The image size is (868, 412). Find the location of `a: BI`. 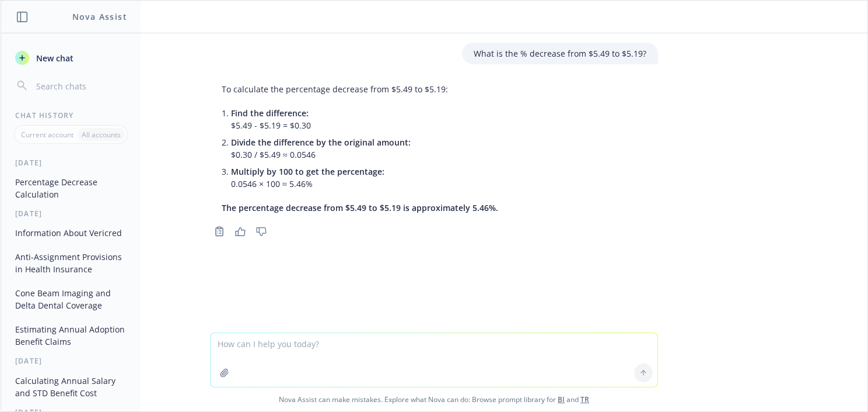

a: BI is located at coordinates (561, 399).